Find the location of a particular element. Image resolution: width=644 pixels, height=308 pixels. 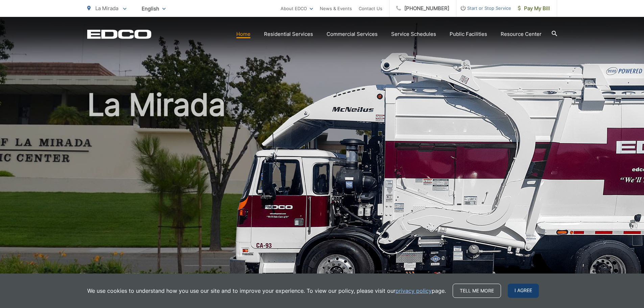

span: La Mirada is located at coordinates (107, 8).